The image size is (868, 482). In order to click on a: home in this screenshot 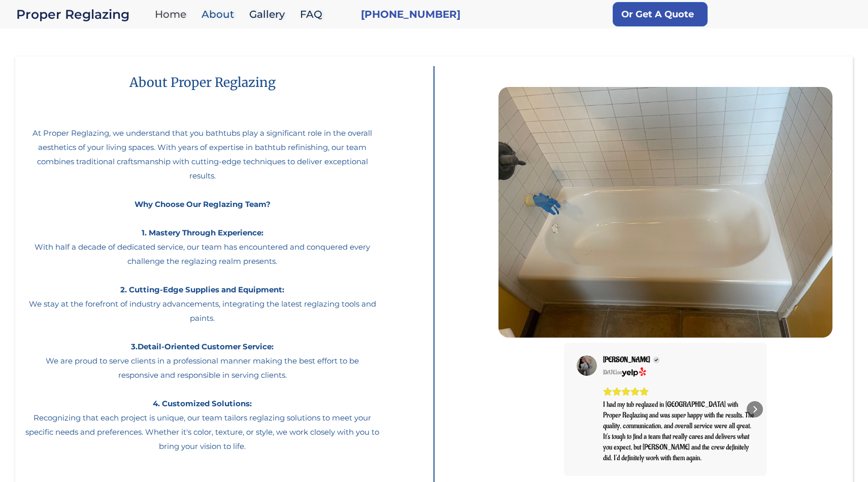, I will do `click(82, 14)`.